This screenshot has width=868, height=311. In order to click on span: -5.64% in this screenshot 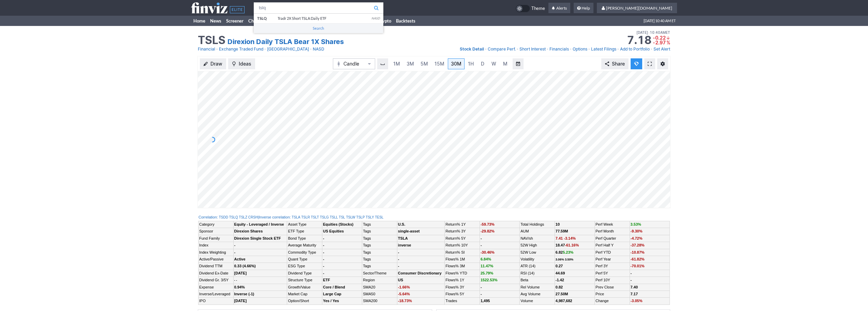, I will do `click(403, 294)`.